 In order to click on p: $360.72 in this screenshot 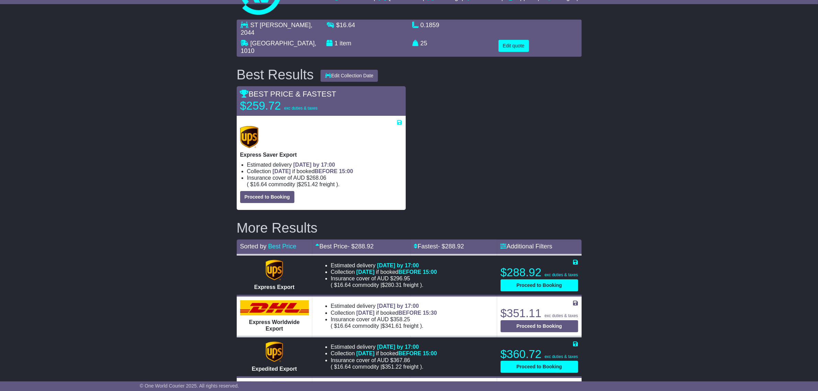, I will do `click(539, 354)`.